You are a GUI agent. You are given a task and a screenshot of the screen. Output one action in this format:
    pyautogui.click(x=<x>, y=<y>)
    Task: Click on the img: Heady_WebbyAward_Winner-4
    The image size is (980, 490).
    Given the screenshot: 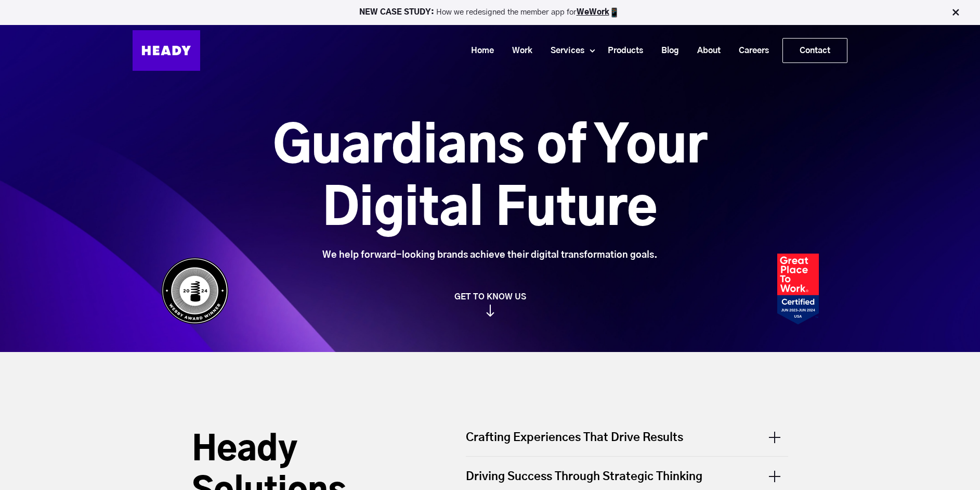 What is the action you would take?
    pyautogui.click(x=195, y=290)
    